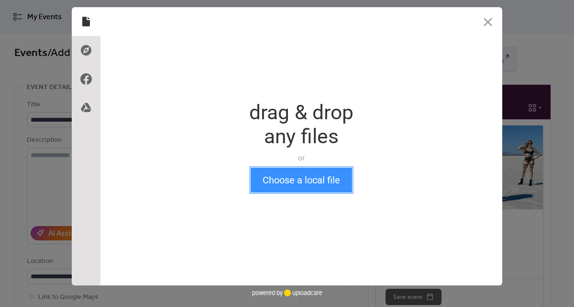 The width and height of the screenshot is (574, 307). Describe the element at coordinates (287, 292) in the screenshot. I see `div: powered by` at that location.